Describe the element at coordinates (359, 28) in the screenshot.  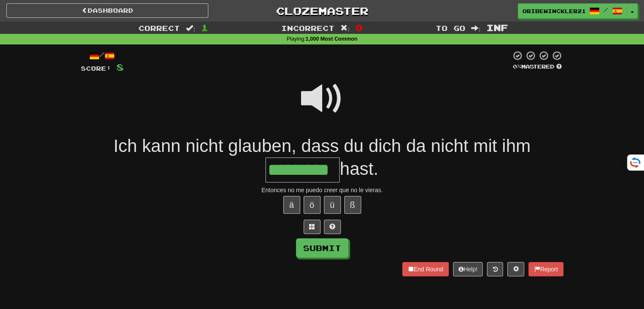
I see `span: 0` at that location.